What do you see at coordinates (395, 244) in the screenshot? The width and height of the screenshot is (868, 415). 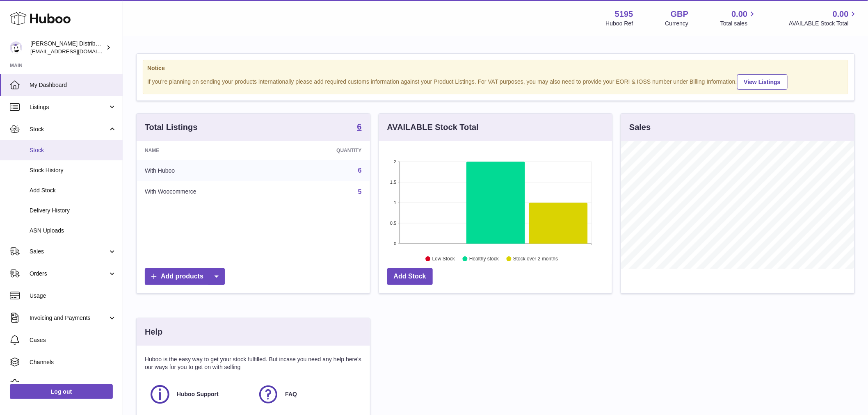 I see `text: 0` at bounding box center [395, 244].